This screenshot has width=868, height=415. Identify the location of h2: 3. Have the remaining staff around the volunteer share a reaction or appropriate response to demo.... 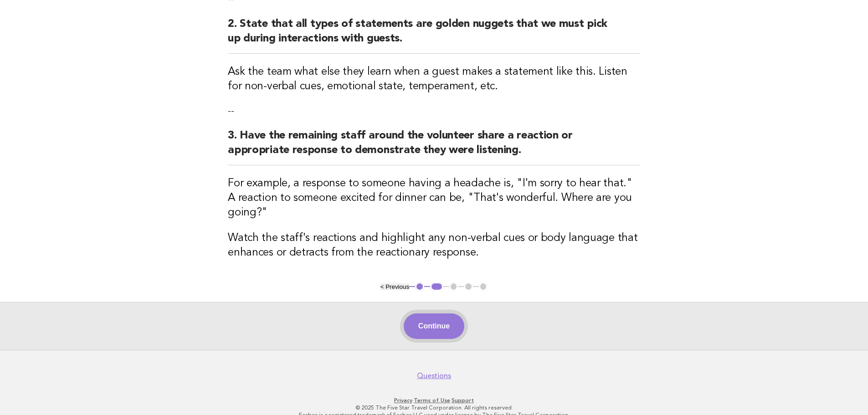
(434, 147).